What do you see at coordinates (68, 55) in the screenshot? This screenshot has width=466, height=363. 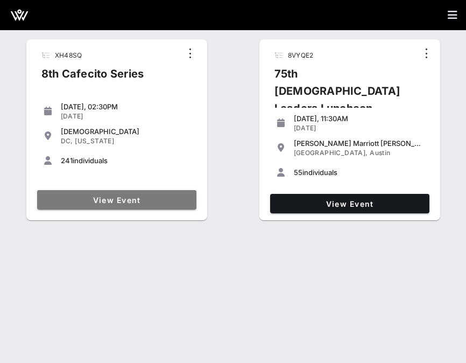 I see `span: XH48SQ` at bounding box center [68, 55].